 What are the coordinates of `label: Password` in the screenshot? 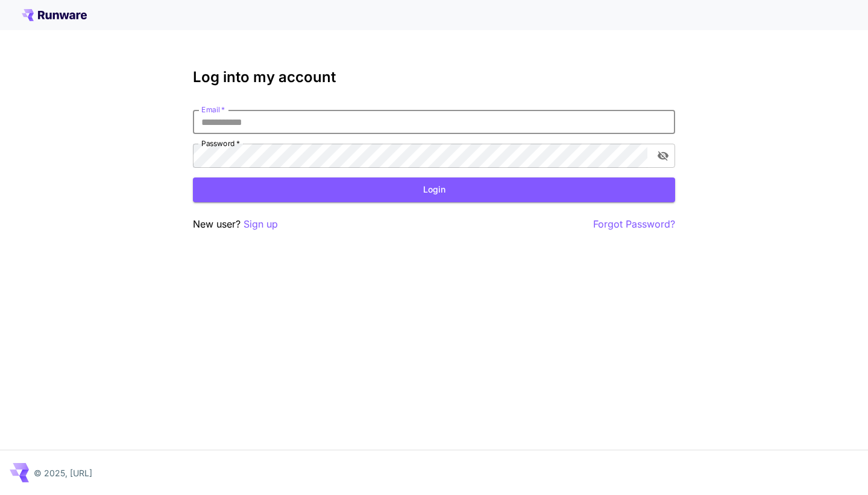 It's located at (221, 143).